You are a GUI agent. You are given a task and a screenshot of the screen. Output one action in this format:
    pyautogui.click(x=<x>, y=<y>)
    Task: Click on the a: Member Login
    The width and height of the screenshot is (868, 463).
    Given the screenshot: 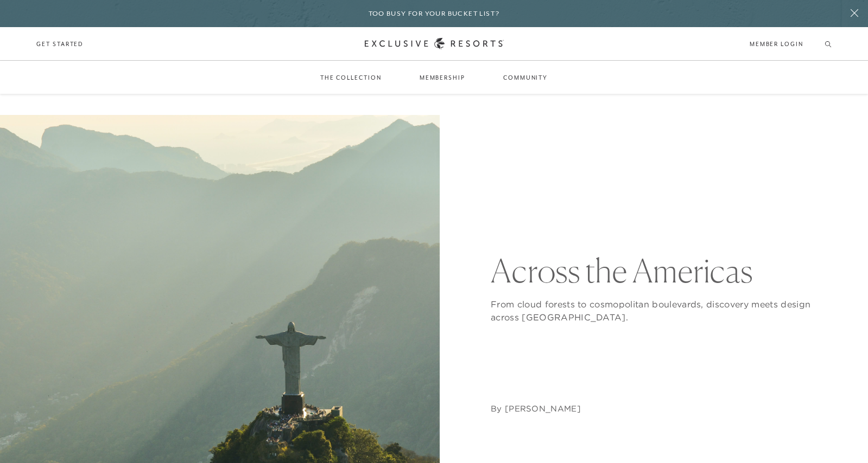 What is the action you would take?
    pyautogui.click(x=776, y=44)
    